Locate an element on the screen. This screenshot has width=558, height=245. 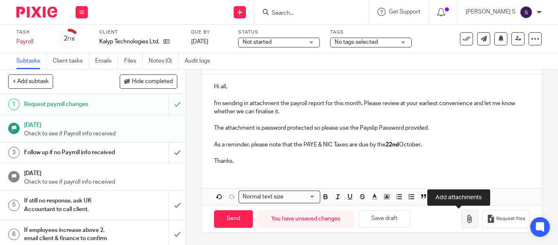
div: 3 is located at coordinates (14, 152).